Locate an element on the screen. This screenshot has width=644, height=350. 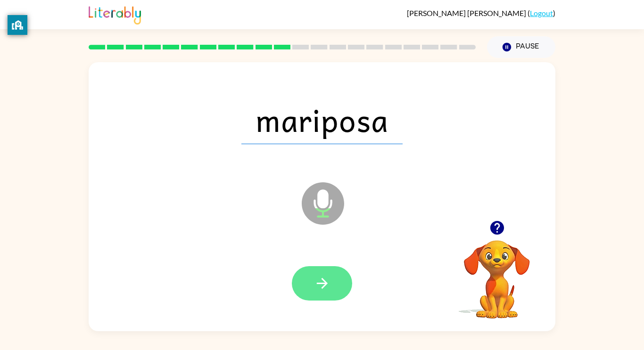
a: Logout is located at coordinates (542, 13).